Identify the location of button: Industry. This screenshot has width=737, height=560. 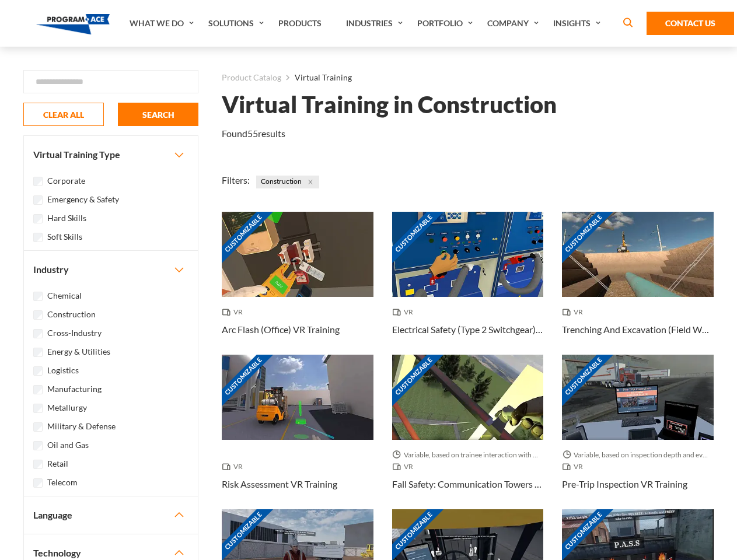
(111, 270).